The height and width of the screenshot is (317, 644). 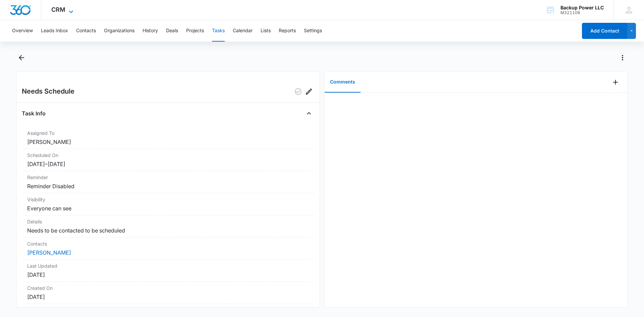 What do you see at coordinates (168, 244) in the screenshot?
I see `dt: Contacts` at bounding box center [168, 244].